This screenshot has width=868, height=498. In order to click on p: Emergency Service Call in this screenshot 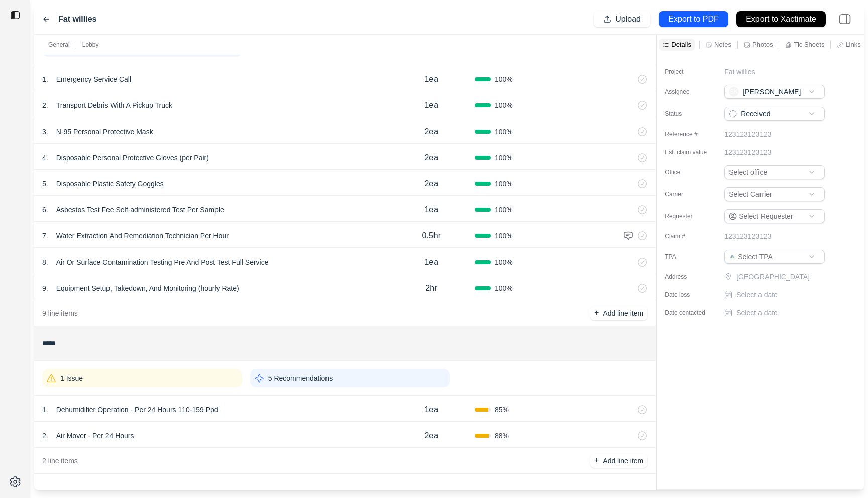, I will do `click(94, 79)`.